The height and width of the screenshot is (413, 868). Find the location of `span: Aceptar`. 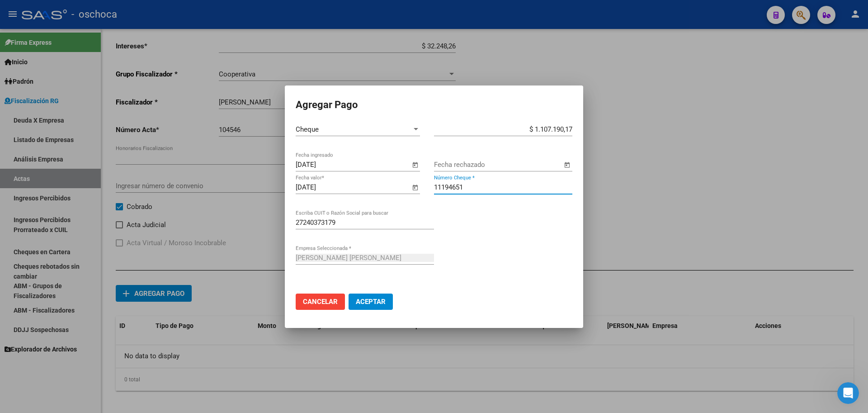

span: Aceptar is located at coordinates (371, 302).